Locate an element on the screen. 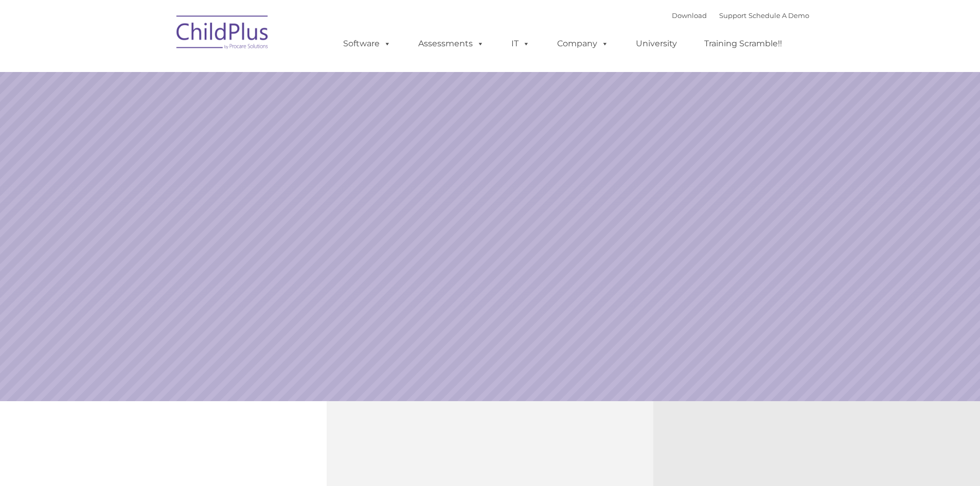 Image resolution: width=980 pixels, height=486 pixels. a: Download is located at coordinates (689, 15).